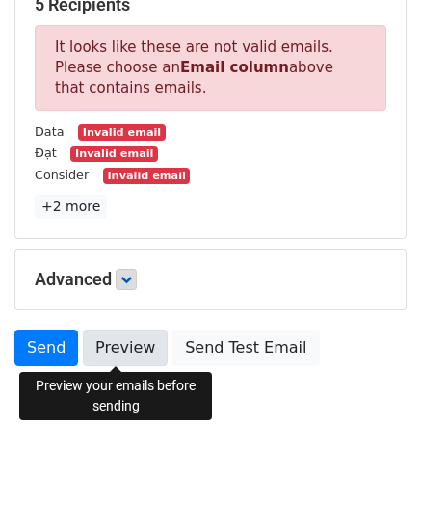  I want to click on a: Preview, so click(125, 348).